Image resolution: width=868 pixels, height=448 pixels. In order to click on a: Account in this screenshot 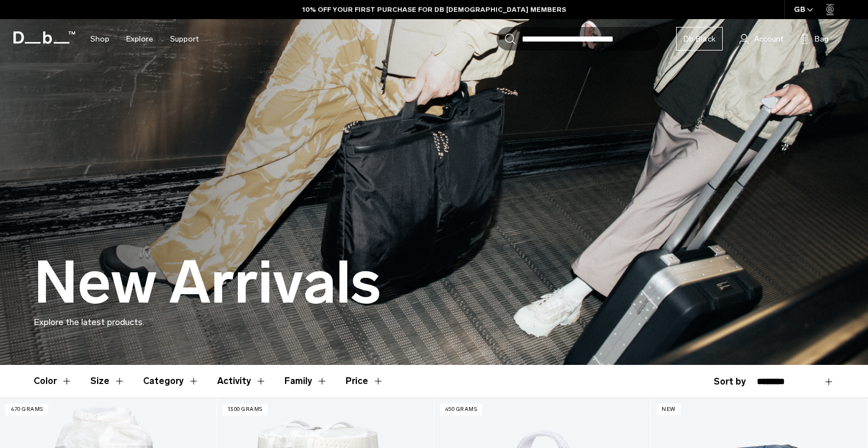, I will do `click(761, 39)`.